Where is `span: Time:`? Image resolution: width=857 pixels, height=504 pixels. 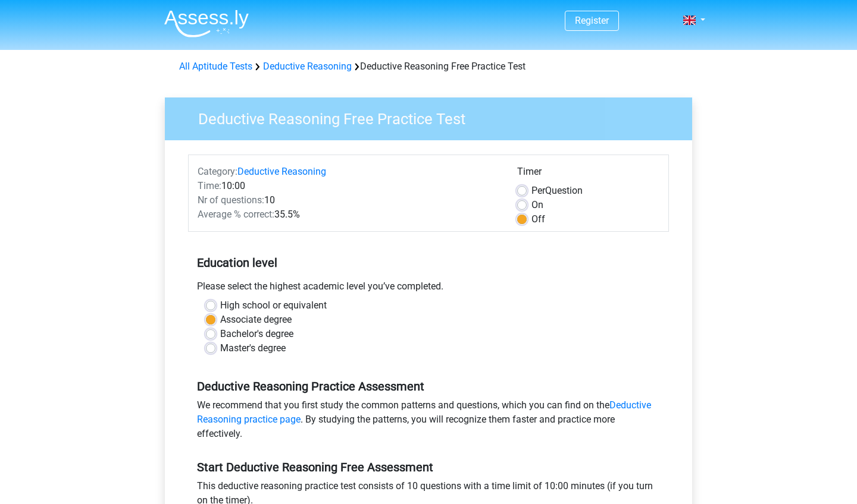 span: Time: is located at coordinates (210, 185).